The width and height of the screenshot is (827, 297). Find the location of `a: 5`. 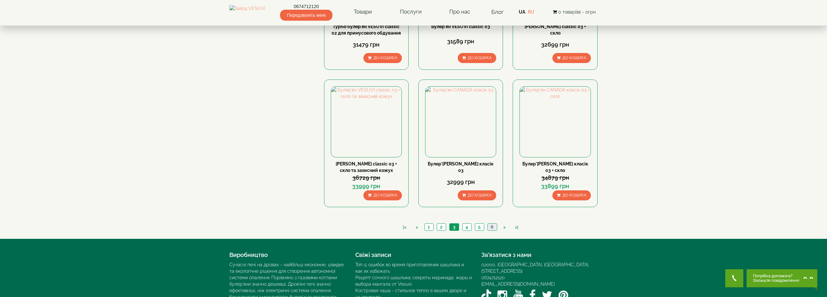

a: 5 is located at coordinates (480, 227).